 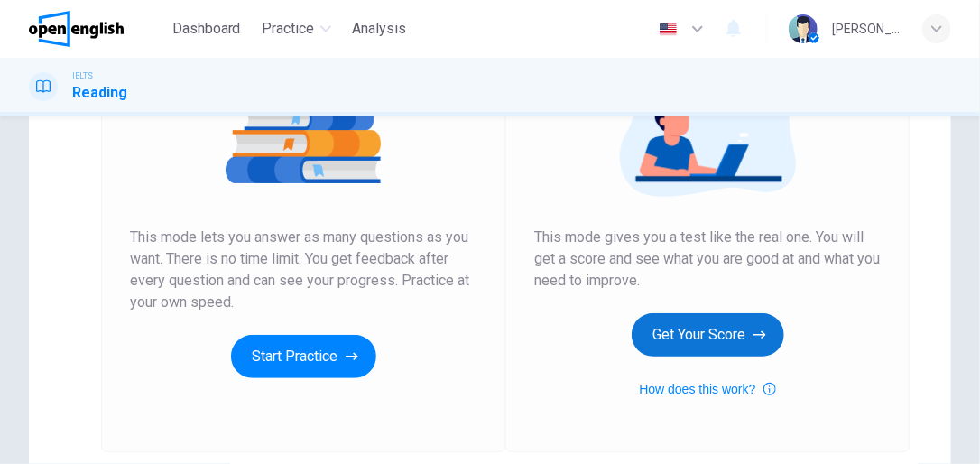 I want to click on button: Get Your Score, so click(x=708, y=335).